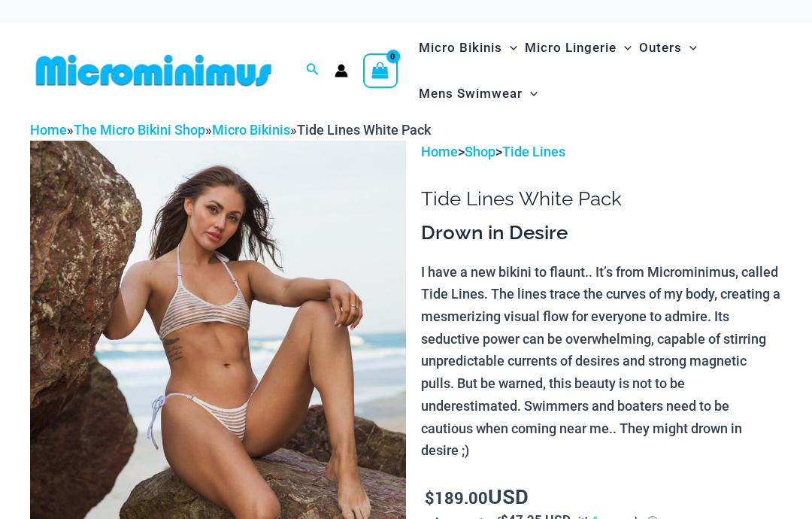 This screenshot has width=812, height=519. Describe the element at coordinates (601, 199) in the screenshot. I see `h1: Tide Lines White Pack` at that location.